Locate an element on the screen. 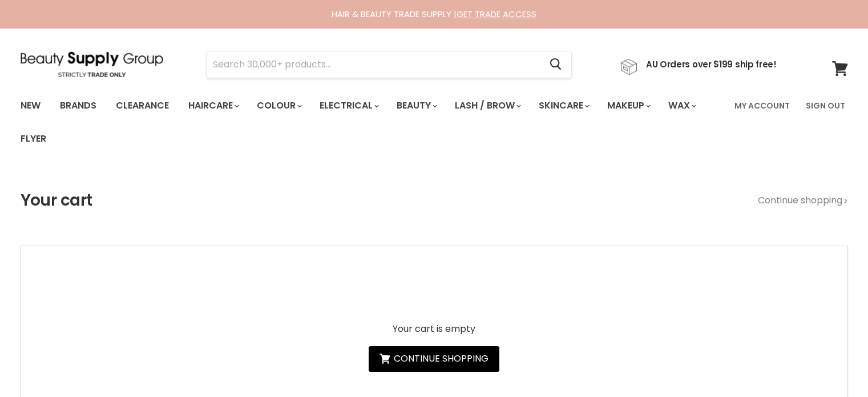 The width and height of the screenshot is (868, 397). a: GET TRADE ACCESS is located at coordinates (497, 14).